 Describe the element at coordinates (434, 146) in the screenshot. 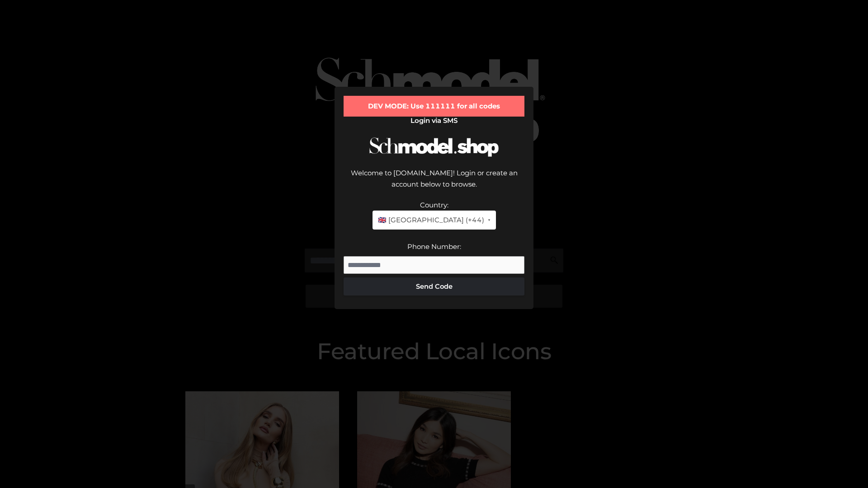

I see `img: Schmodel Logo` at that location.